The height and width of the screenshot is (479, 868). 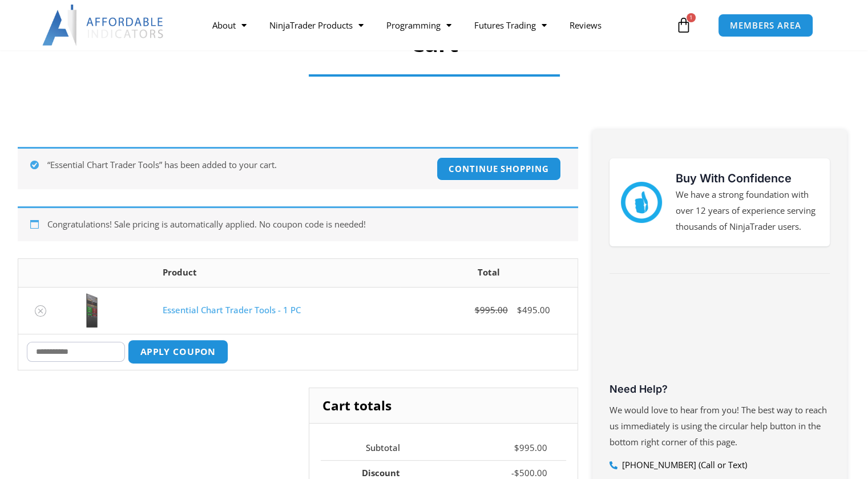 What do you see at coordinates (92, 310) in the screenshot?
I see `img: Essential Chart Trader Tools | Affordable Indicators – NinjaTrader` at bounding box center [92, 310].